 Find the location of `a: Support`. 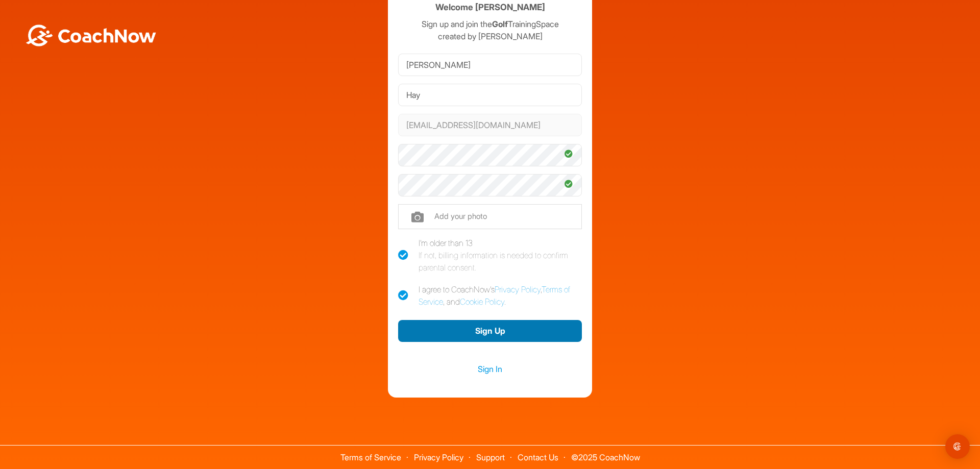

a: Support is located at coordinates (490, 457).